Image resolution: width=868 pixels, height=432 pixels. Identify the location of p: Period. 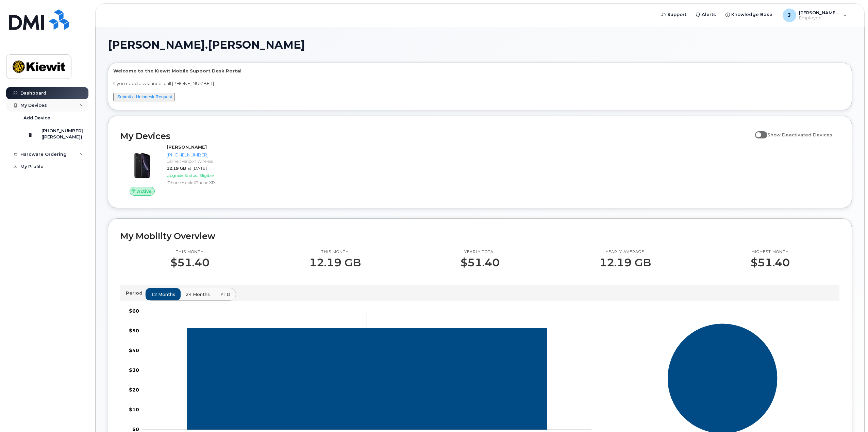
(135, 293).